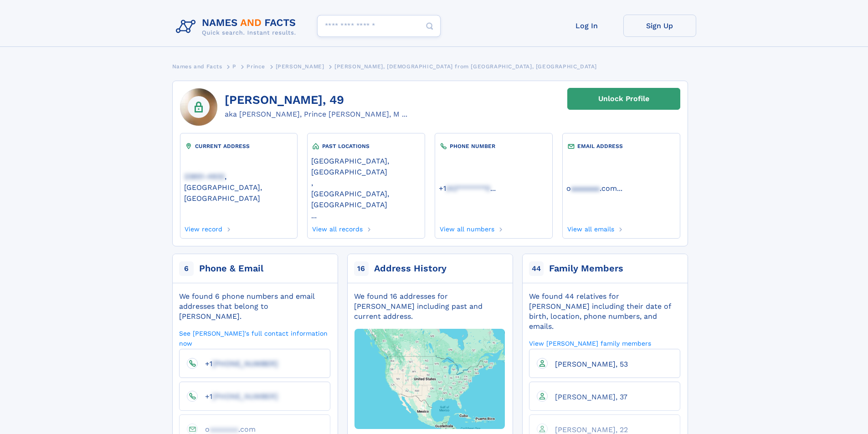 This screenshot has width=868, height=434. Describe the element at coordinates (187, 269) in the screenshot. I see `span: 6` at that location.